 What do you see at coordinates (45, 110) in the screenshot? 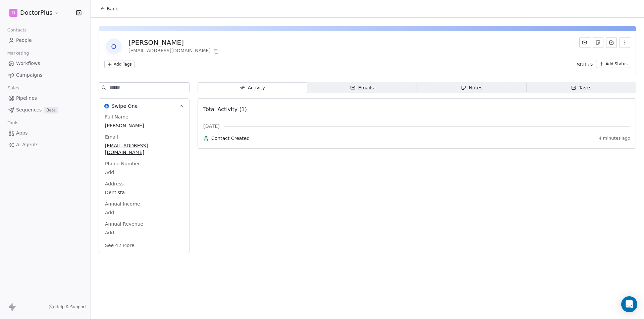
I see `a: SequencesBeta` at bounding box center [45, 110].